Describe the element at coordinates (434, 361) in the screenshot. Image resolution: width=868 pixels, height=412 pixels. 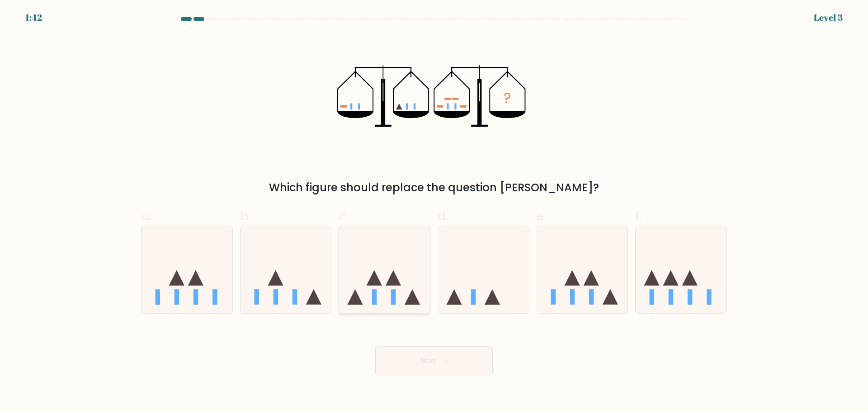
I see `button: Next` at that location.